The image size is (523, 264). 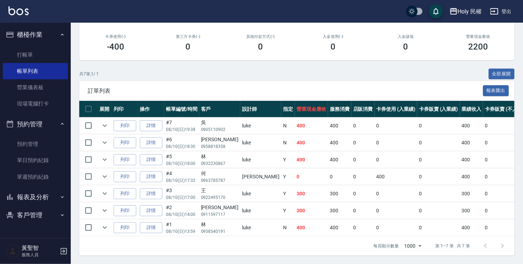 I want to click on td: #1, so click(x=182, y=228).